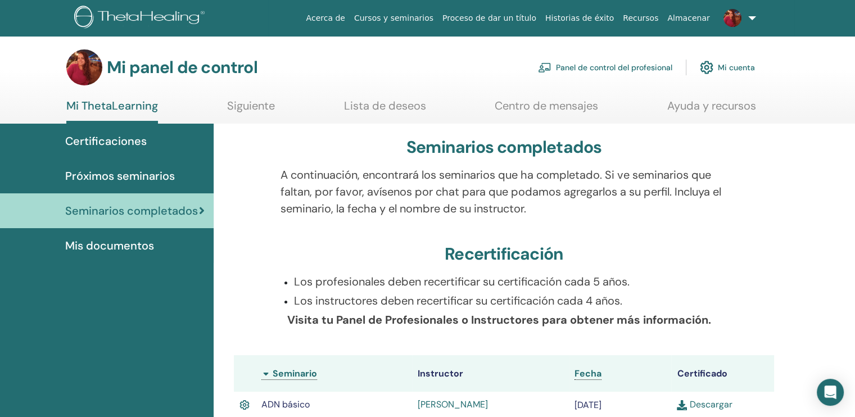 The height and width of the screenshot is (417, 855). What do you see at coordinates (440, 373) in the screenshot?
I see `font: Instructor` at bounding box center [440, 373].